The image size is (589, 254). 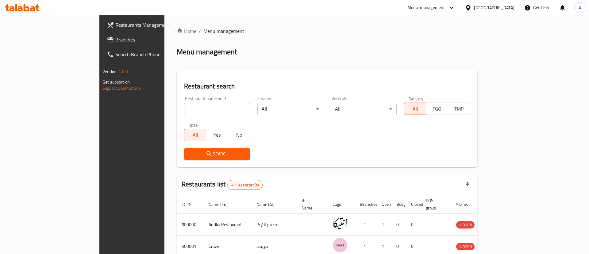 I want to click on th: Branches, so click(x=366, y=204).